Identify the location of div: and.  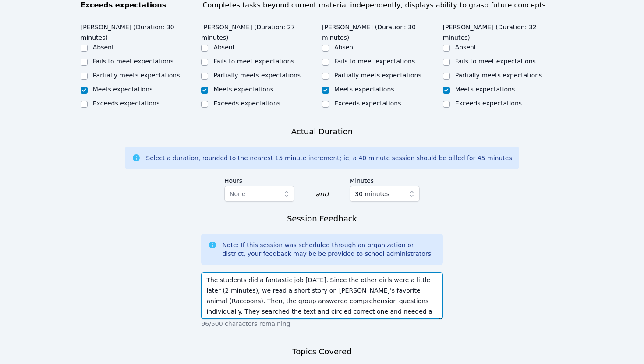
(322, 194).